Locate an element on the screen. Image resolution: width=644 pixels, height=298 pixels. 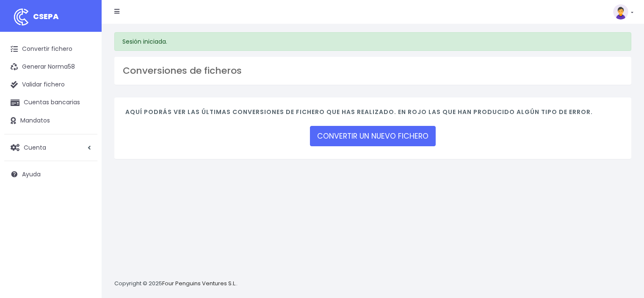
h3: Conversiones de ficheros is located at coordinates (373, 71).